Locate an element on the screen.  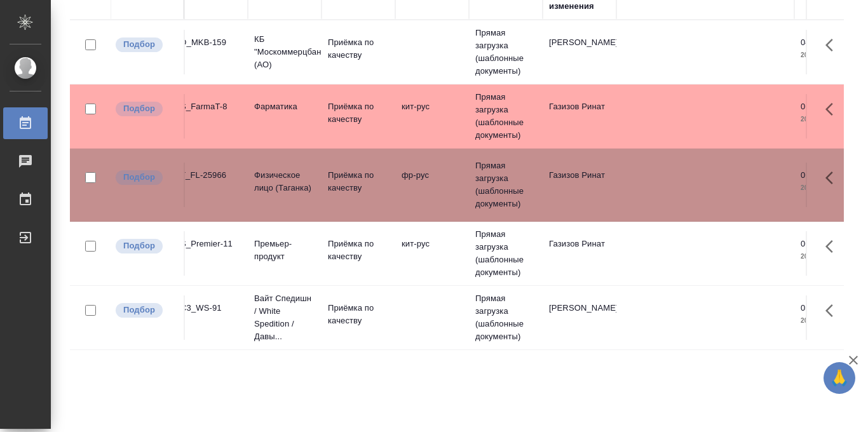
p: КБ "Москоммерцбанк" (АО) is located at coordinates (285, 52).